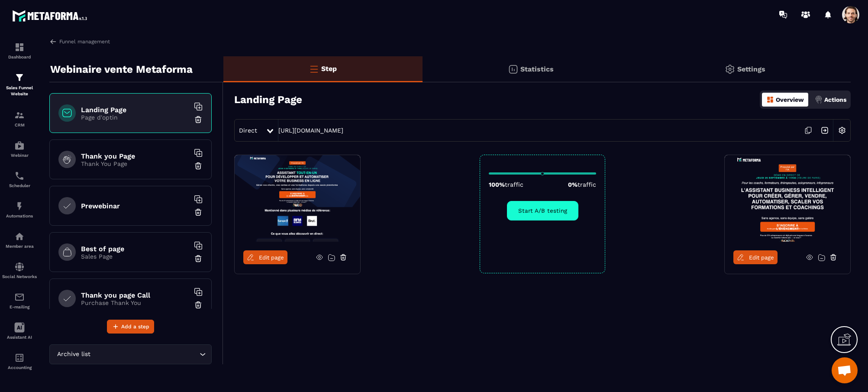  I want to click on p: Webinaire vente Metaforma, so click(121, 69).